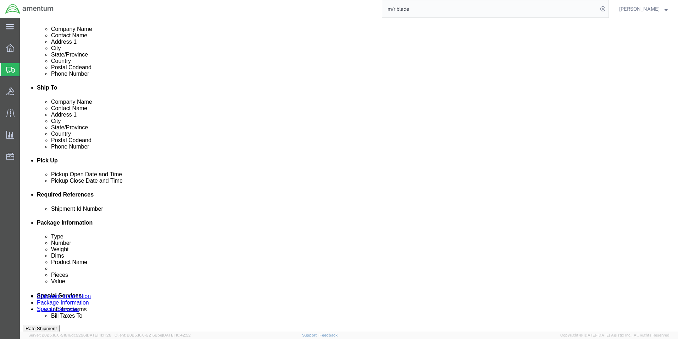  What do you see at coordinates (70, 335) in the screenshot?
I see `span: Server: 2025.16.0-91816dc9296` at bounding box center [70, 335].